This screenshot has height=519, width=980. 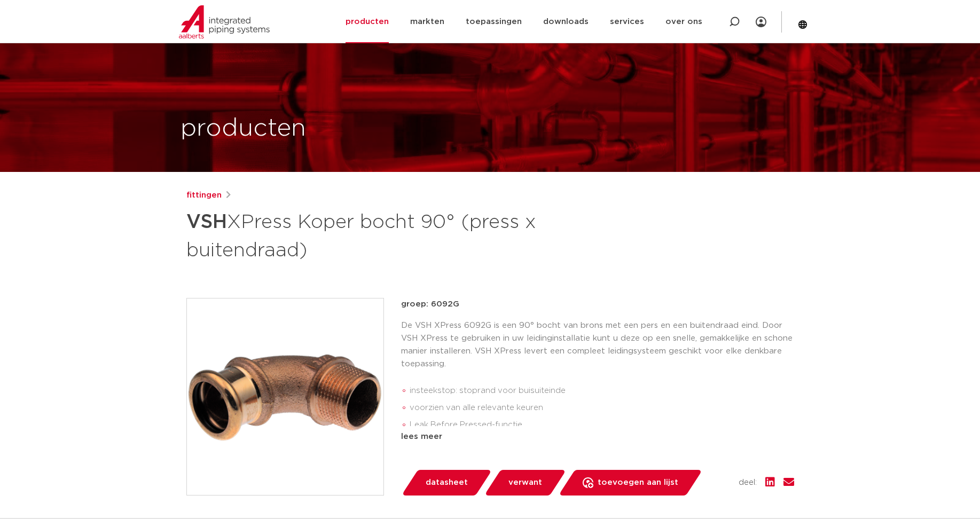 What do you see at coordinates (602, 408) in the screenshot?
I see `li: voorzien van alle relevante keuren` at bounding box center [602, 408].